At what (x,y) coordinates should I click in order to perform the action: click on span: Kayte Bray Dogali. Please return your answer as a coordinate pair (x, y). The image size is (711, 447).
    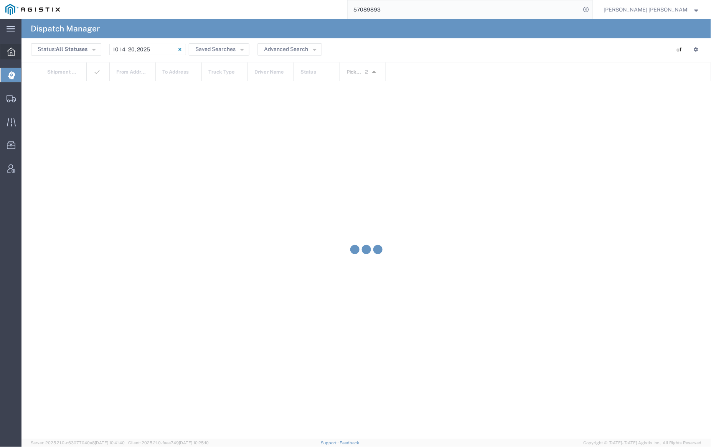
    Looking at the image, I should click on (646, 10).